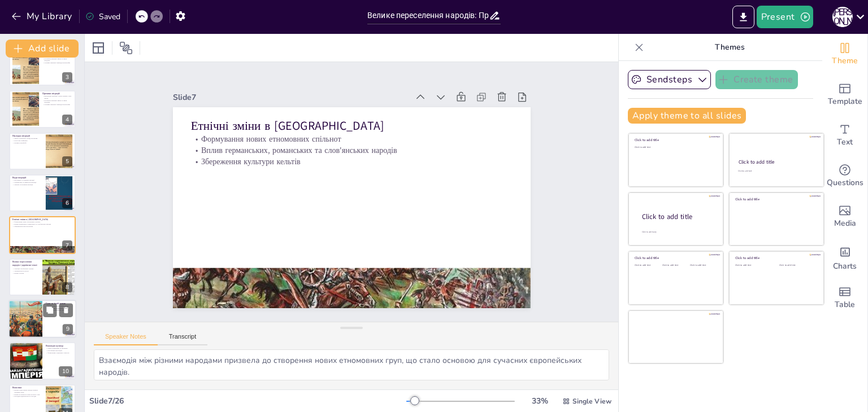 Image resolution: width=868 pixels, height=412 pixels. Describe the element at coordinates (27, 396) in the screenshot. I see `p: Наслідки відчуваються й сьогодні` at that location.